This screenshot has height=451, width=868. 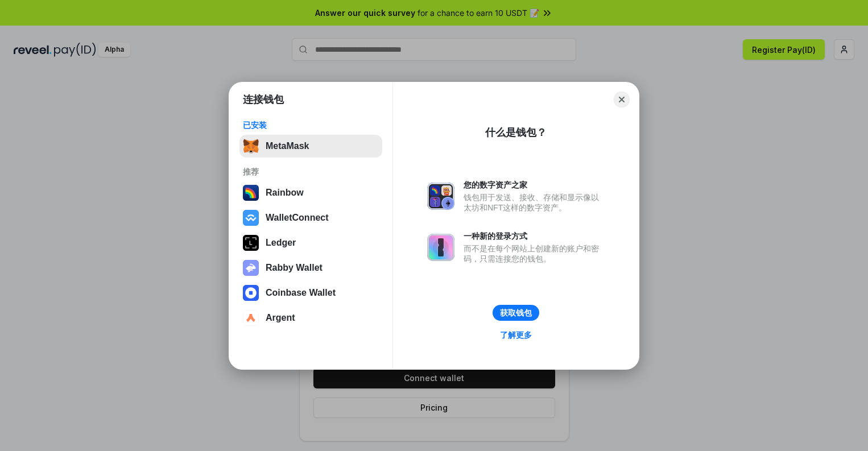 I want to click on h1: 连接钱包, so click(x=264, y=99).